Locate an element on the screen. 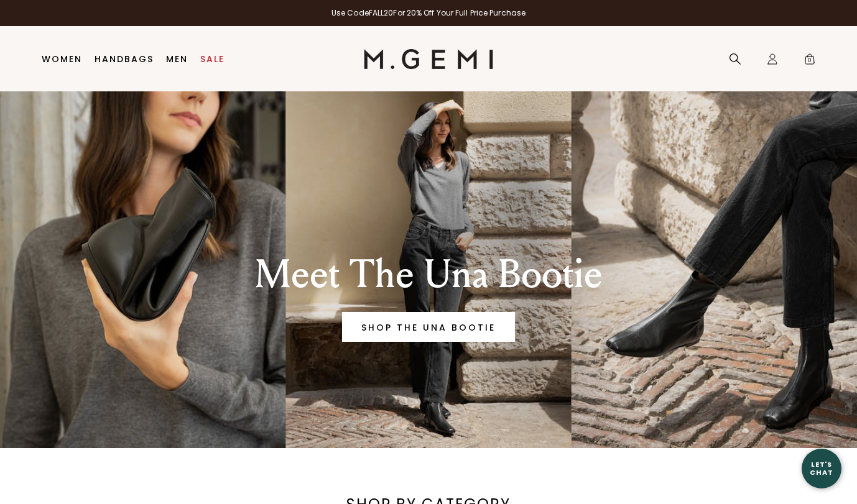  span: 0 is located at coordinates (810, 62).